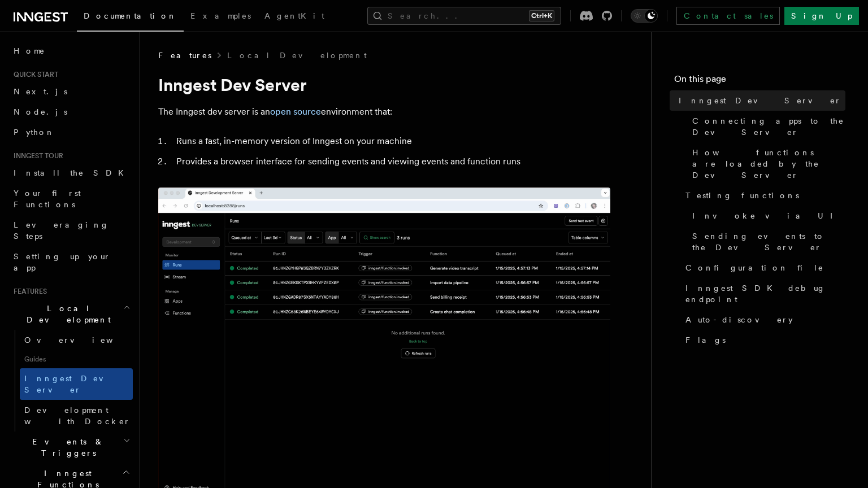  Describe the element at coordinates (705, 340) in the screenshot. I see `span: Flags` at that location.